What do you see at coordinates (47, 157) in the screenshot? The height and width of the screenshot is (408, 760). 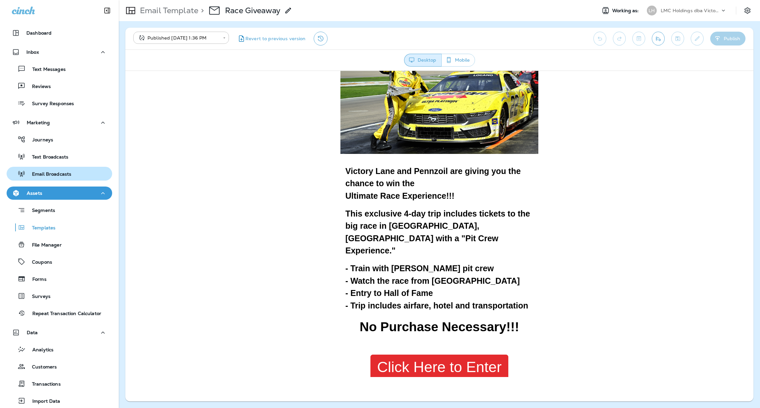 I see `p: Text Broadcasts` at bounding box center [47, 157].